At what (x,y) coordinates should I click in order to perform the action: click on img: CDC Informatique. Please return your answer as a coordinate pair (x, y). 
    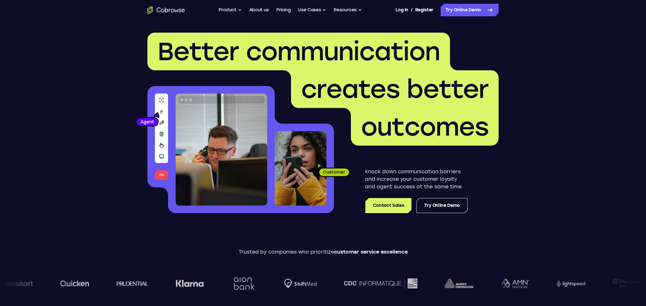
    Looking at the image, I should click on (379, 283).